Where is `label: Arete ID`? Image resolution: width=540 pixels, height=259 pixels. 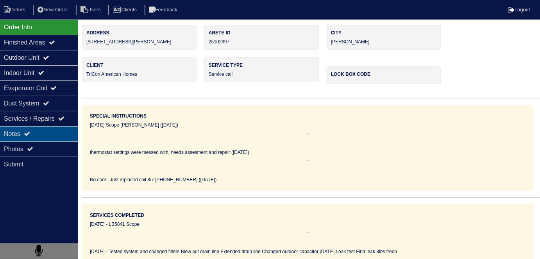 label: Arete ID is located at coordinates (261, 33).